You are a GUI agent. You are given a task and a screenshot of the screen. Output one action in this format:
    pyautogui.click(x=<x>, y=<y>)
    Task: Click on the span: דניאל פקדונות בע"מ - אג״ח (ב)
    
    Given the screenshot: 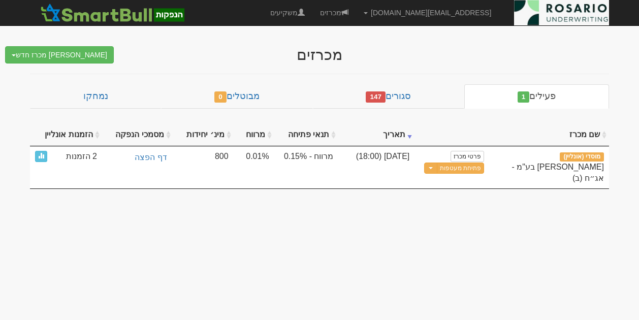 What is the action you would take?
    pyautogui.click(x=559, y=173)
    